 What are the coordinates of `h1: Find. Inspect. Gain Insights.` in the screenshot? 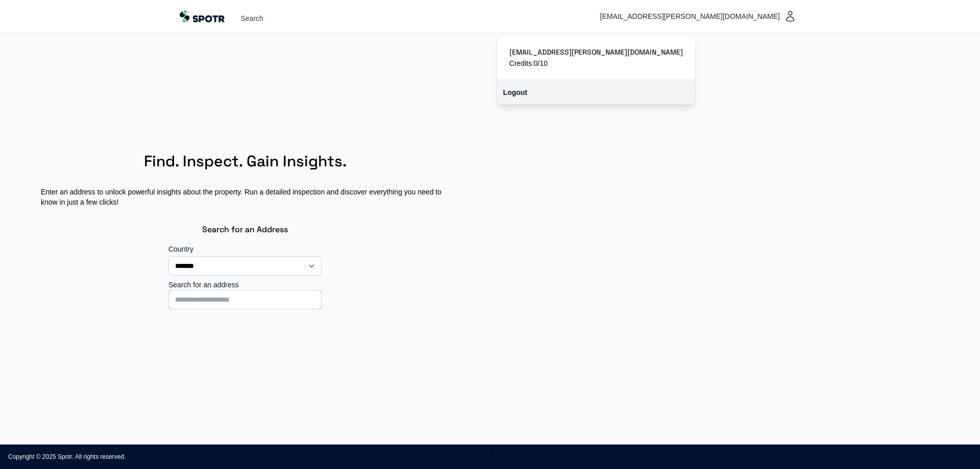 It's located at (245, 161).